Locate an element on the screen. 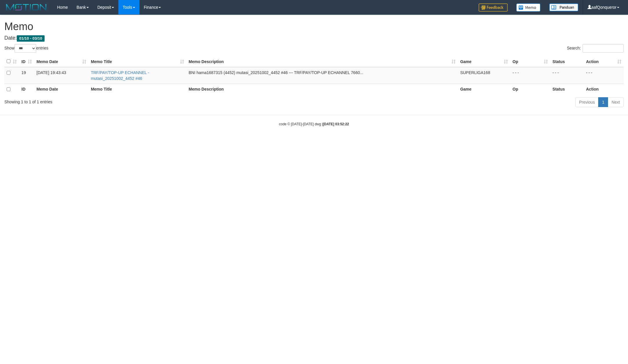 This screenshot has width=628, height=364. span: 01/10 - 03/10 is located at coordinates (31, 39).